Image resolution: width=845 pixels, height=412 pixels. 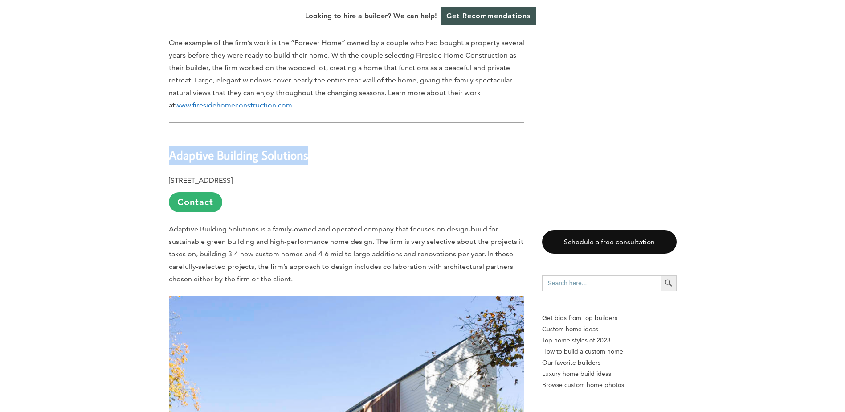 I want to click on a: How to build a custom home, so click(x=609, y=351).